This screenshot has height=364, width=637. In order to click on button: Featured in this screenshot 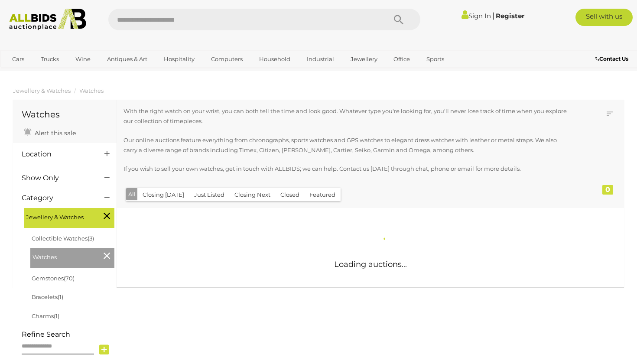, I will do `click(322, 195)`.